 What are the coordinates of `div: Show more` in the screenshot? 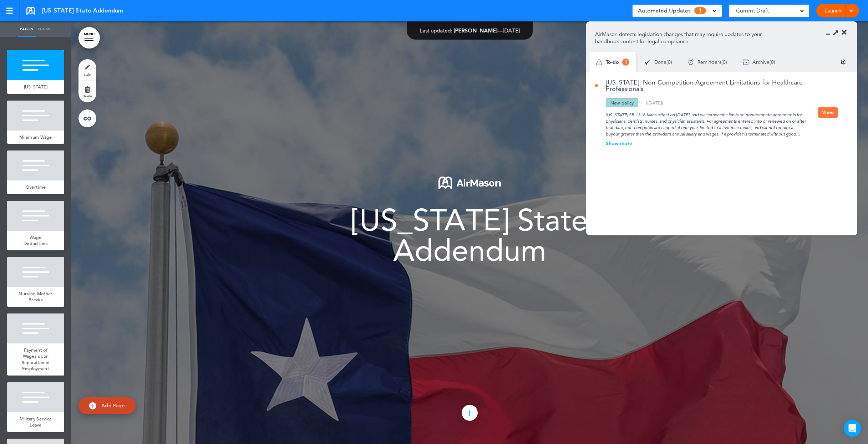 It's located at (706, 143).